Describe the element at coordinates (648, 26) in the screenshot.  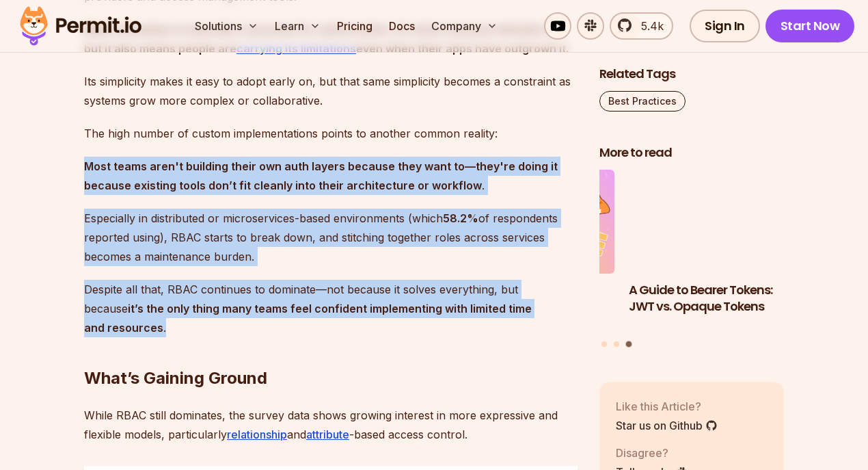
I see `span: 5.4k` at that location.